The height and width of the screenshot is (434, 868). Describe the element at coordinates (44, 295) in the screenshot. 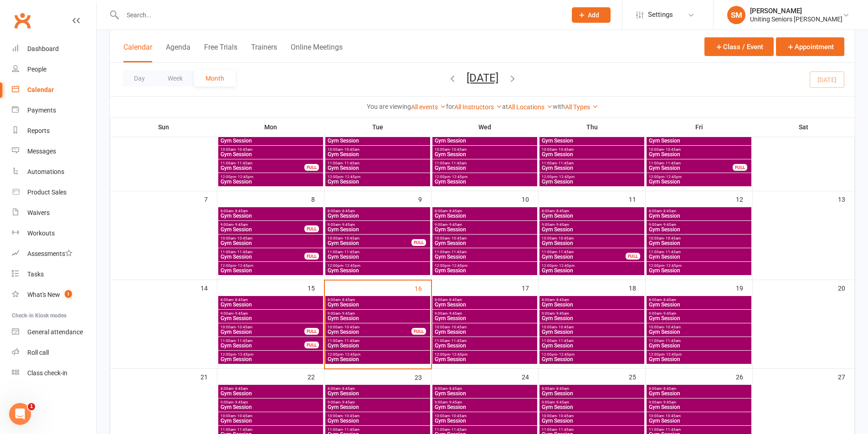

I see `div: What's New` at that location.